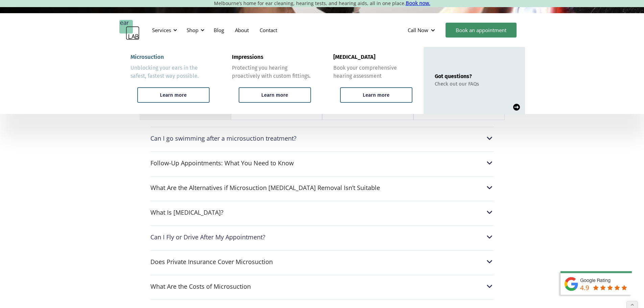 The width and height of the screenshot is (644, 308). What do you see at coordinates (457, 84) in the screenshot?
I see `div: Check out our FAQs` at bounding box center [457, 84].